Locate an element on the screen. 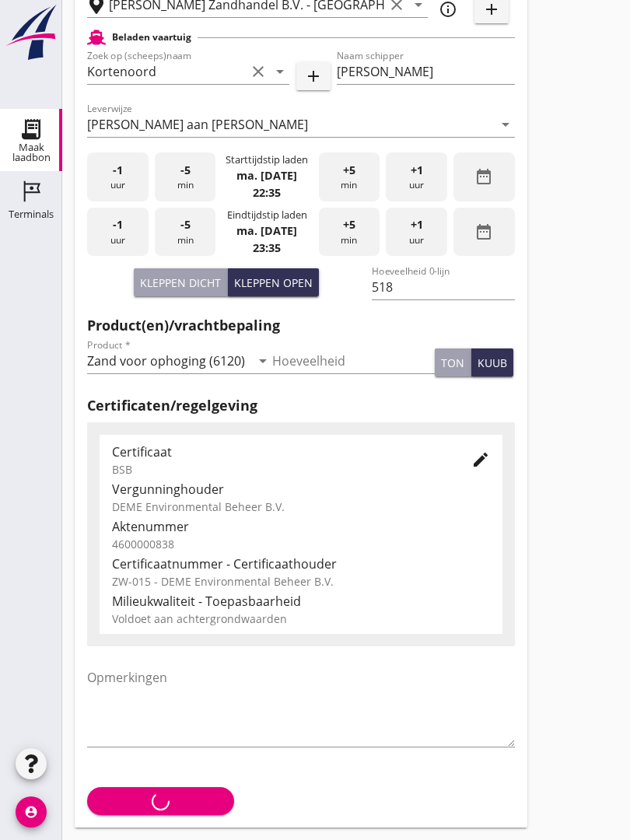 The image size is (630, 840). div: Kleppen open is located at coordinates (273, 282).